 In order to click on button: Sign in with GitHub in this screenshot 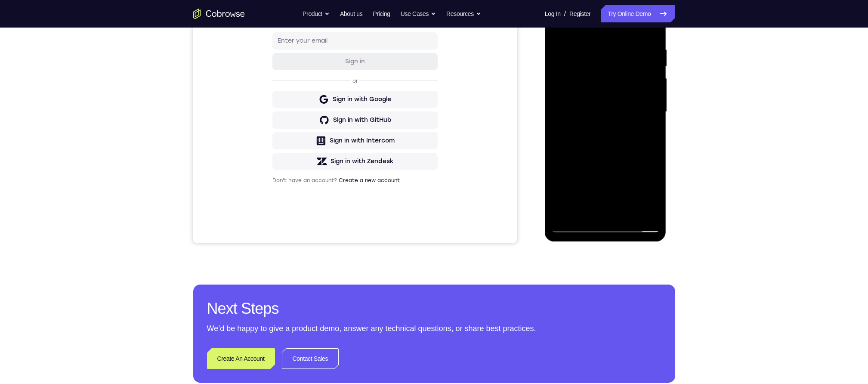, I will do `click(162, 166)`.